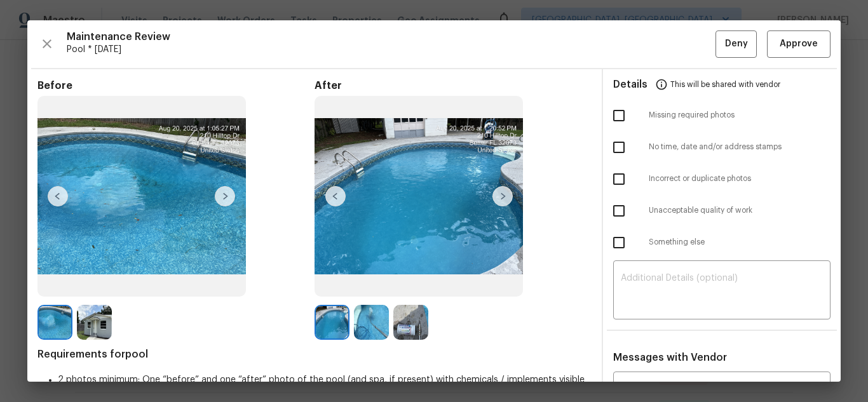  Describe the element at coordinates (740, 242) in the screenshot. I see `span: Something else` at that location.